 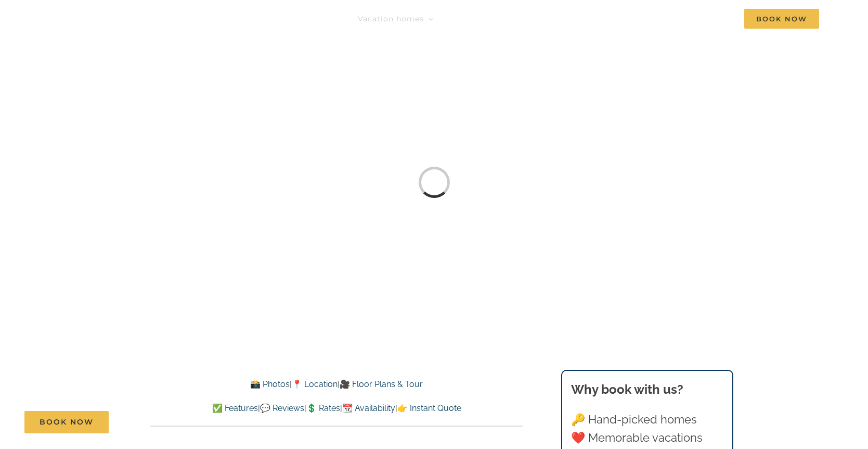 What do you see at coordinates (643, 19) in the screenshot?
I see `span: About` at bounding box center [643, 19].